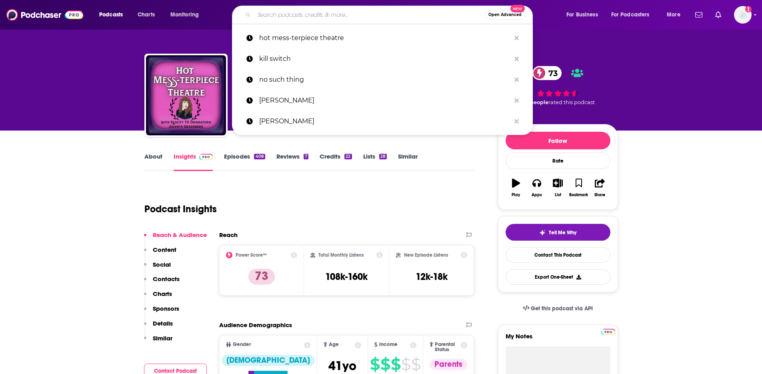 Image resolution: width=762 pixels, height=374 pixels. Describe the element at coordinates (743, 15) in the screenshot. I see `button: Show profile menu` at that location.